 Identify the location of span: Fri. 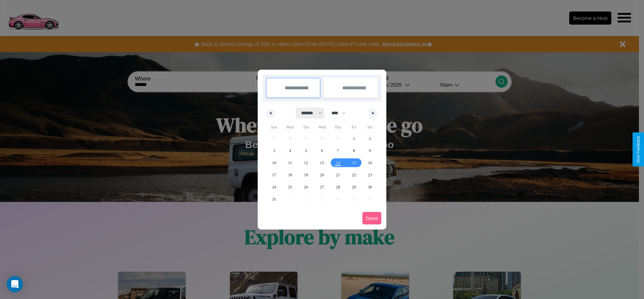
(354, 127).